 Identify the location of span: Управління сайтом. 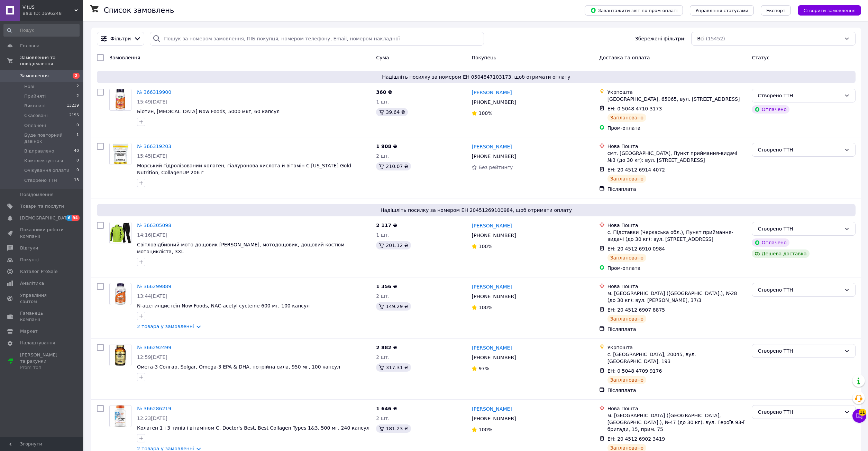
(42, 299).